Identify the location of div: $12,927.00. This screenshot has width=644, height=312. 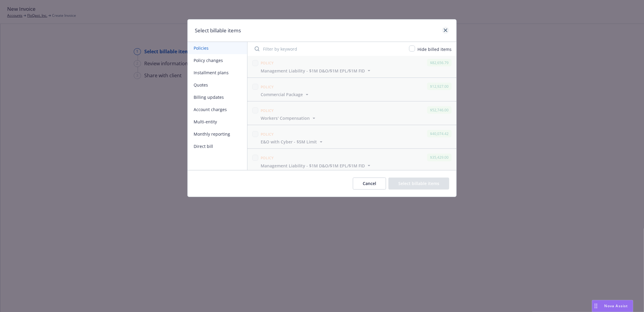
(440, 86).